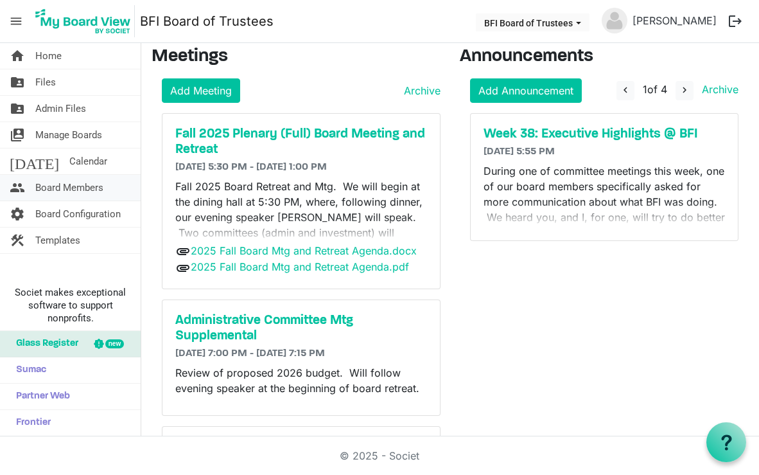 The height and width of the screenshot is (475, 759). Describe the element at coordinates (17, 214) in the screenshot. I see `span: settings` at that location.